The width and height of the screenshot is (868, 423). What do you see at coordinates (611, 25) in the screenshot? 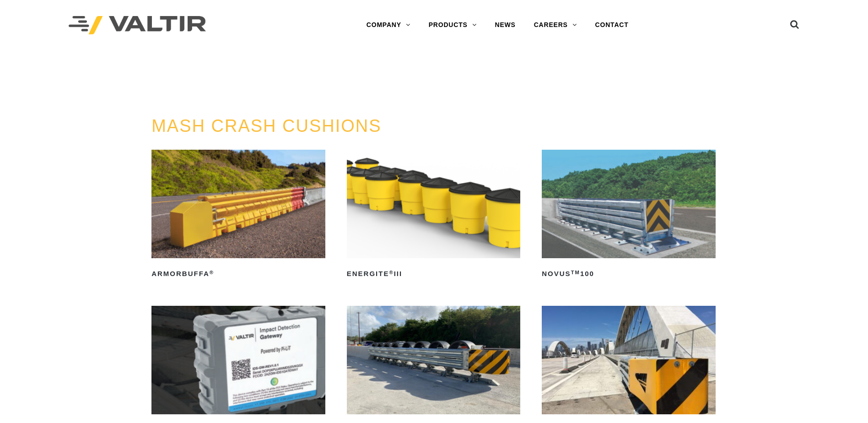
I see `a: CONTACT` at bounding box center [611, 25].